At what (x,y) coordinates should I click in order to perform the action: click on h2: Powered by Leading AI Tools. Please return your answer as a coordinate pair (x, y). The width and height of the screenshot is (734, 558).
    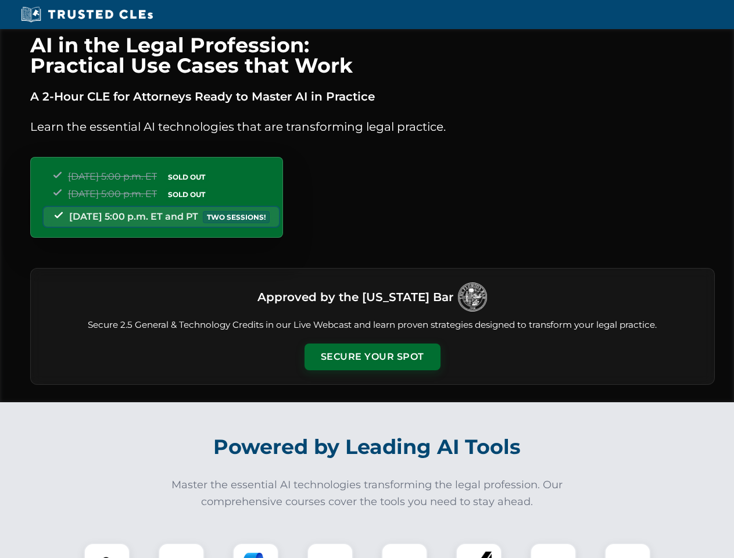
    Looking at the image, I should click on (367, 447).